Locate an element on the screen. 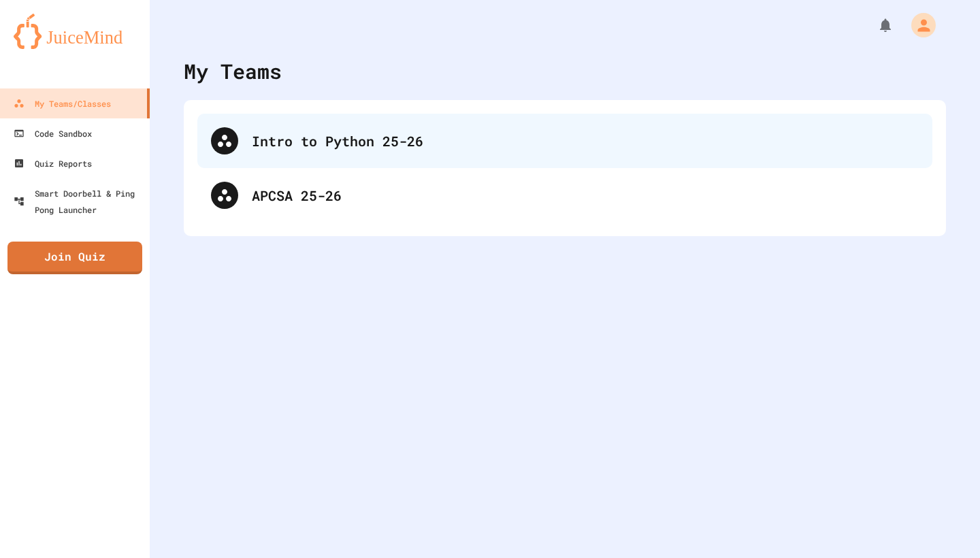 Image resolution: width=980 pixels, height=558 pixels. img: logo-orange.svg is located at coordinates (74, 31).